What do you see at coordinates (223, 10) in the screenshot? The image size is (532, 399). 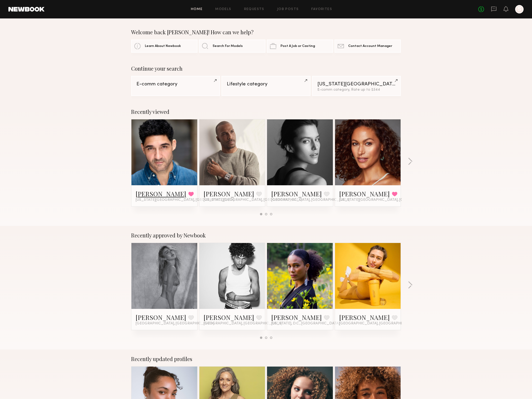 I see `a: Models` at bounding box center [223, 10].